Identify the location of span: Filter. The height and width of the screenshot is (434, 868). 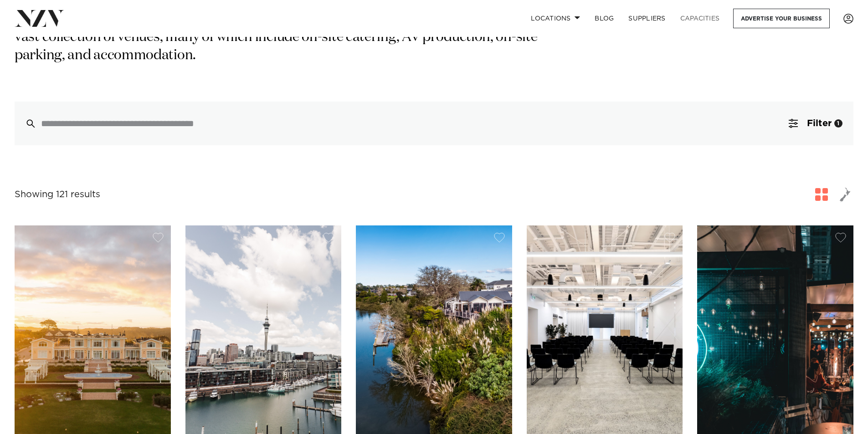
(819, 124).